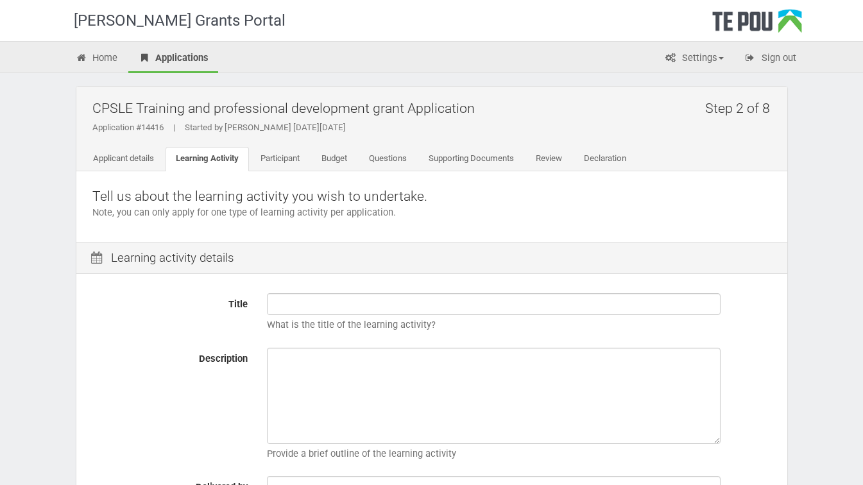 This screenshot has width=863, height=485. I want to click on span: Title, so click(238, 304).